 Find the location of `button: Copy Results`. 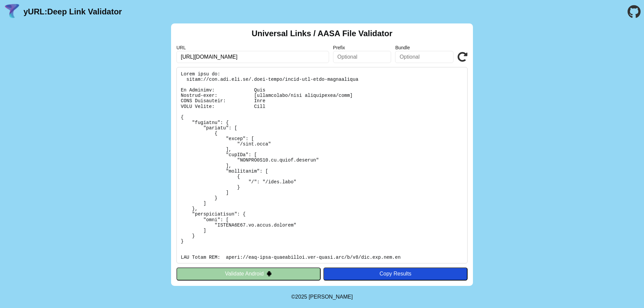

button: Copy Results is located at coordinates (396, 274).